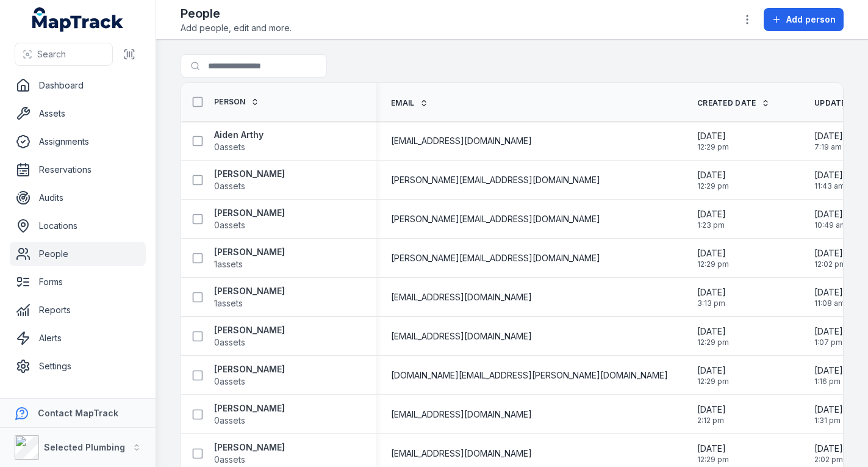  Describe the element at coordinates (78, 142) in the screenshot. I see `a: Assignments` at that location.